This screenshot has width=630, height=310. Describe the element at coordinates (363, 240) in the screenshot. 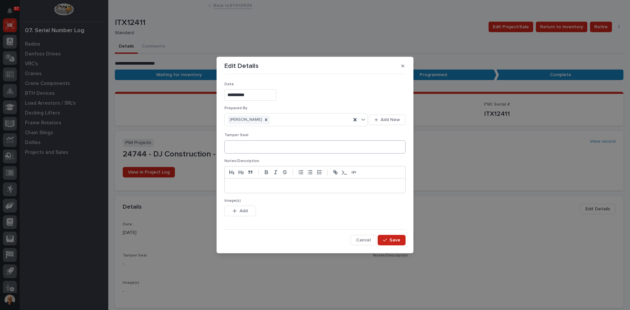

I see `button: Cancel` at that location.